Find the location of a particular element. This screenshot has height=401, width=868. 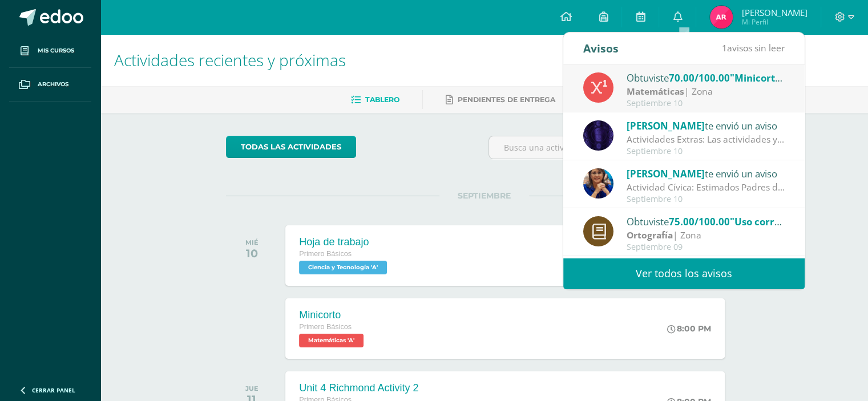

span: Cerrar panel is located at coordinates (54, 390).